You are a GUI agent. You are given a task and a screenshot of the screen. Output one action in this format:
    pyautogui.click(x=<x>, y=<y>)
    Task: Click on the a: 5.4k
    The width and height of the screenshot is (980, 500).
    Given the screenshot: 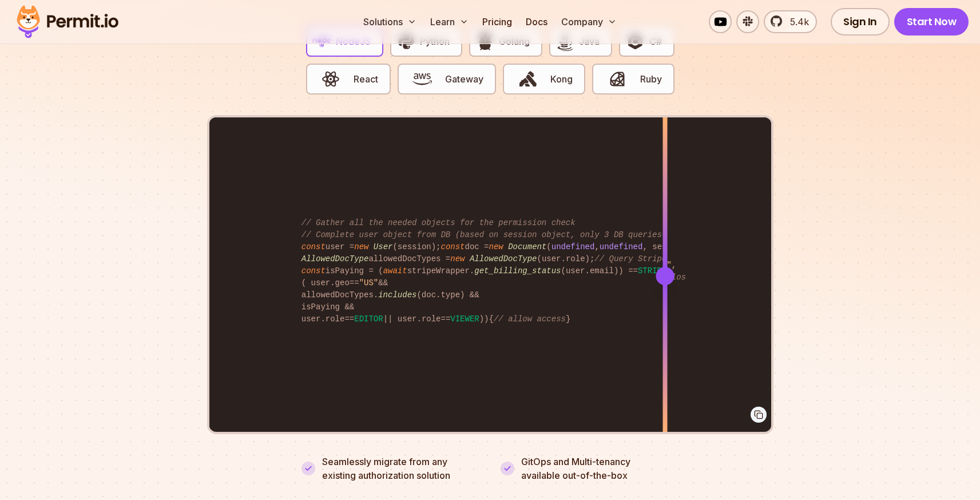 What is the action you would take?
    pyautogui.click(x=790, y=22)
    